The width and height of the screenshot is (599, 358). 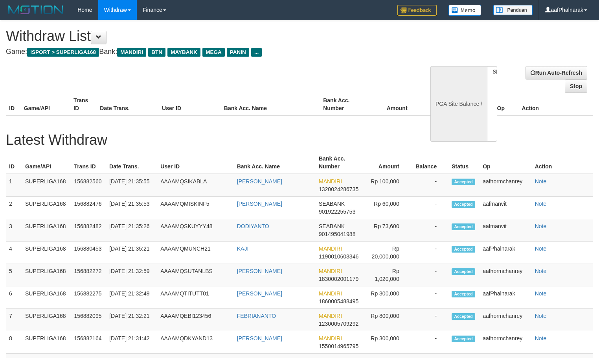 What do you see at coordinates (337, 234) in the screenshot?
I see `span: 901495041988` at bounding box center [337, 234].